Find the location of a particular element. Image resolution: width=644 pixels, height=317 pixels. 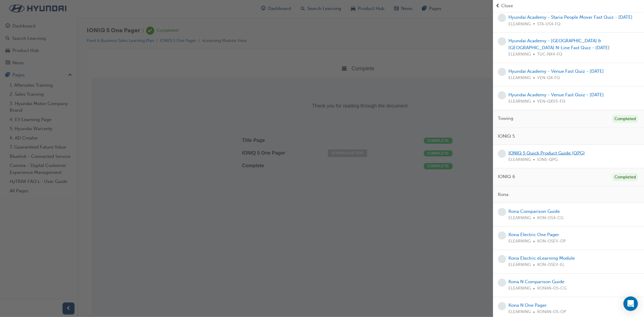

a: Kona N One Pager is located at coordinates (527, 306).